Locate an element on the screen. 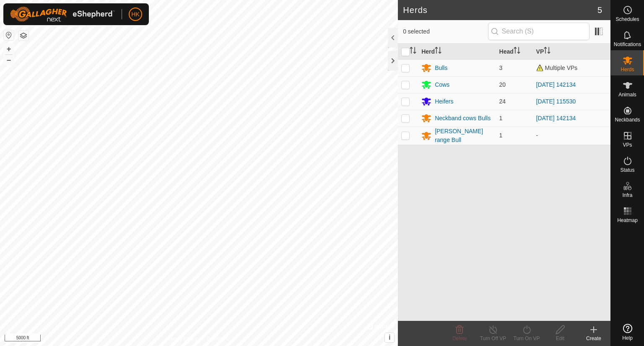 The width and height of the screenshot is (644, 346). span: Animals is located at coordinates (627, 95).